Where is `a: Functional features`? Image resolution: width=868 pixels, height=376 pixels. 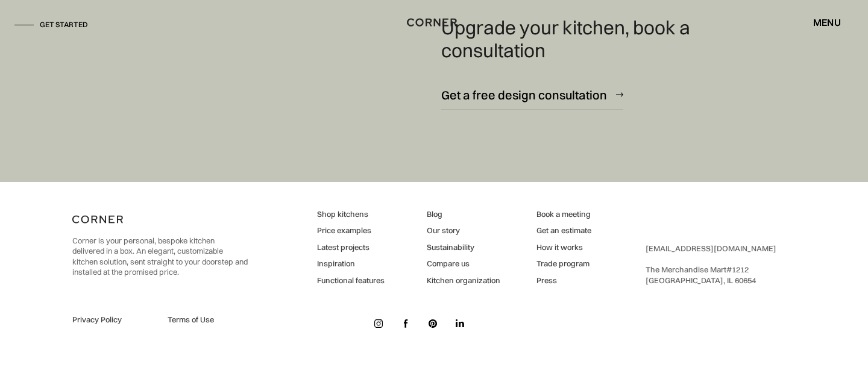 a: Functional features is located at coordinates (351, 280).